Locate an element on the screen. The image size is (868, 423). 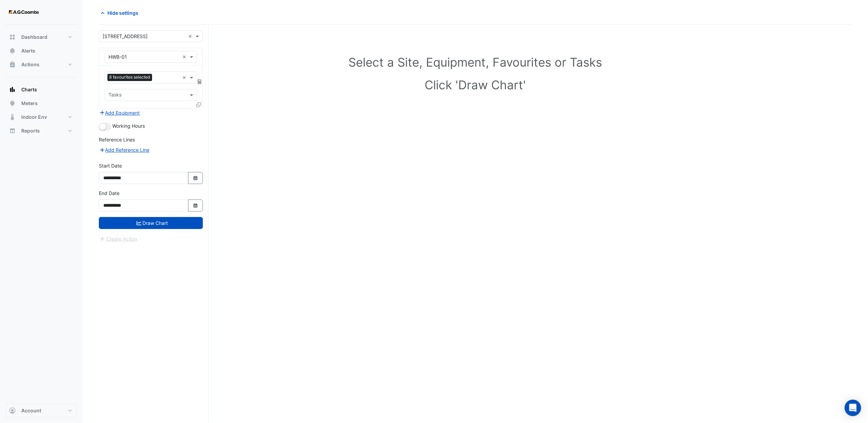
span: Actions is located at coordinates (30, 64).